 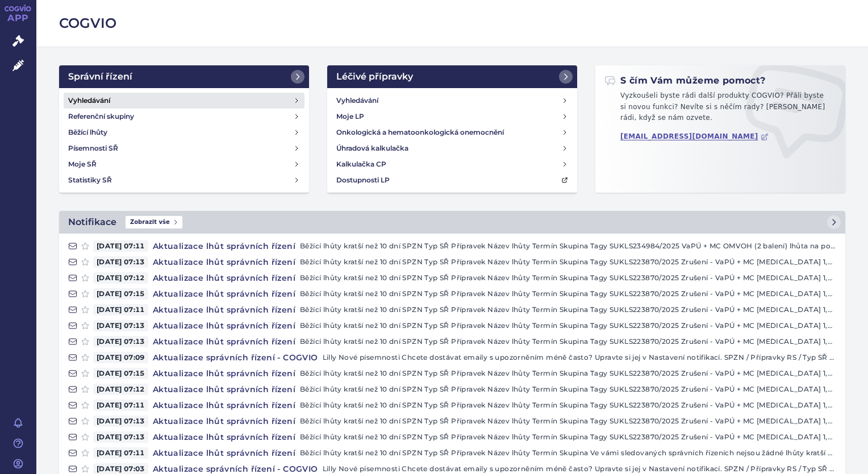 What do you see at coordinates (184, 149) in the screenshot?
I see `a: Písemnosti SŘ` at bounding box center [184, 149].